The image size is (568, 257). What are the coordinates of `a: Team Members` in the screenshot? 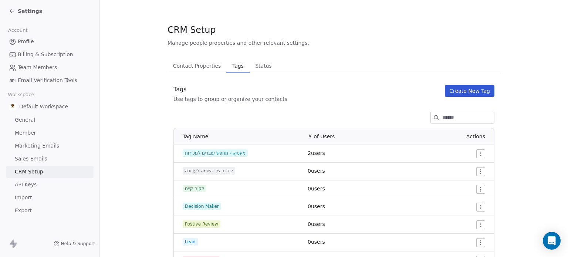 It's located at (50, 67).